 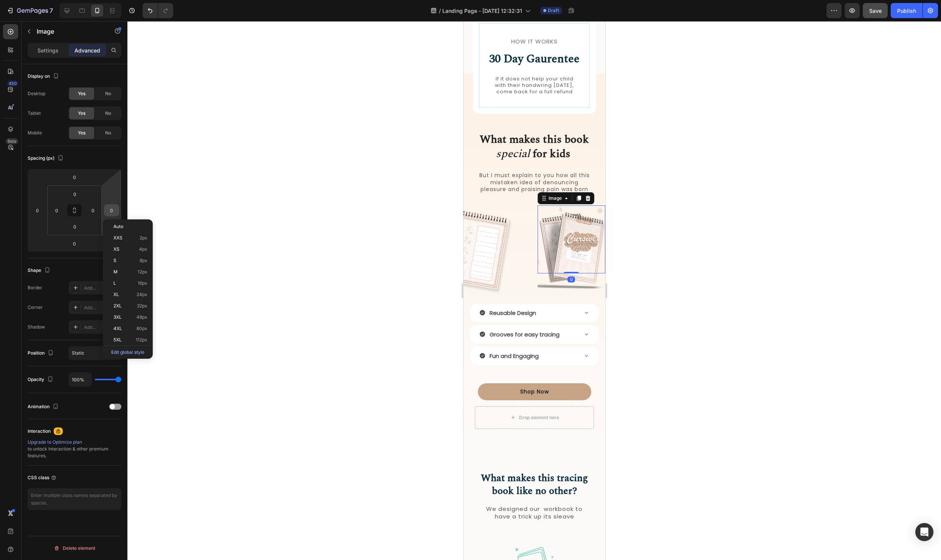 I want to click on h2: How it Works, so click(x=71, y=21).